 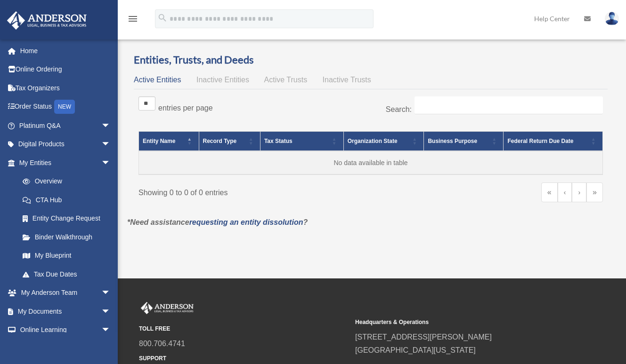 What do you see at coordinates (163, 18) in the screenshot?
I see `i: search` at bounding box center [163, 18].